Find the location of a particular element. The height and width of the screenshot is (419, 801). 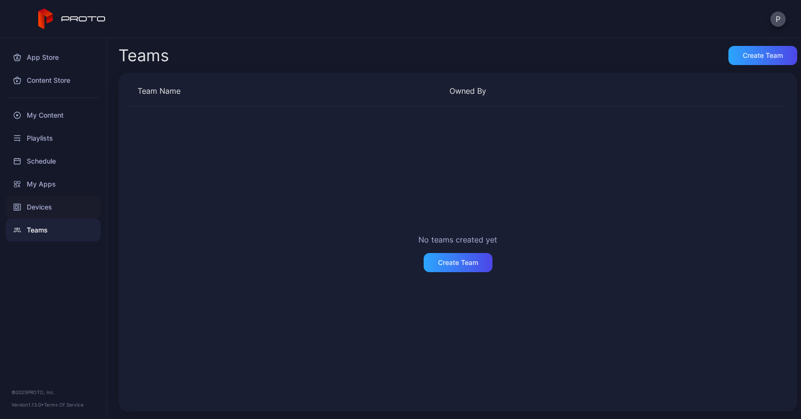

div: Content Store is located at coordinates (53, 80).